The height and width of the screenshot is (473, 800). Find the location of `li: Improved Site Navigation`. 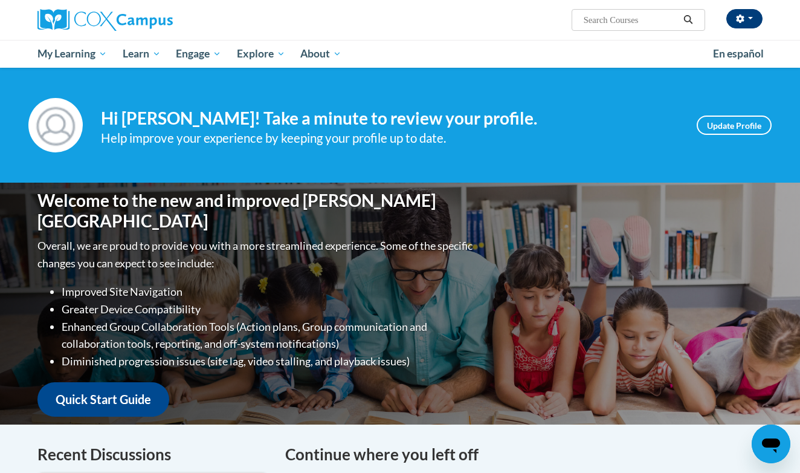

li: Improved Site Navigation is located at coordinates (268, 291).